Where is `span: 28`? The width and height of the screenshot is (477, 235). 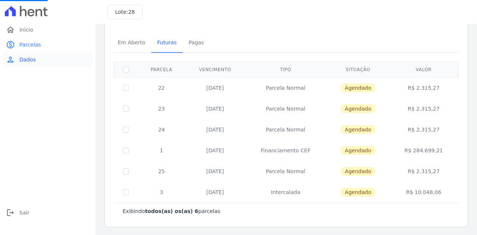 span: 28 is located at coordinates (131, 12).